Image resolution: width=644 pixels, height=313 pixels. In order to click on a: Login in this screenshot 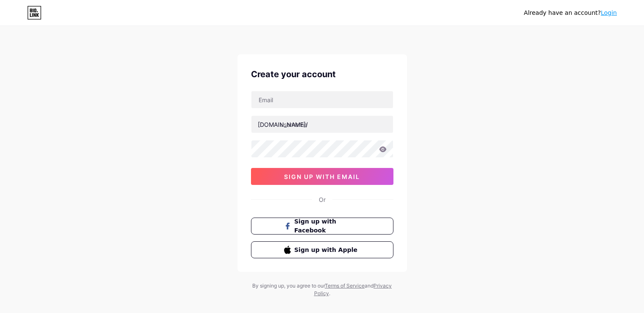, I will do `click(609, 13)`.